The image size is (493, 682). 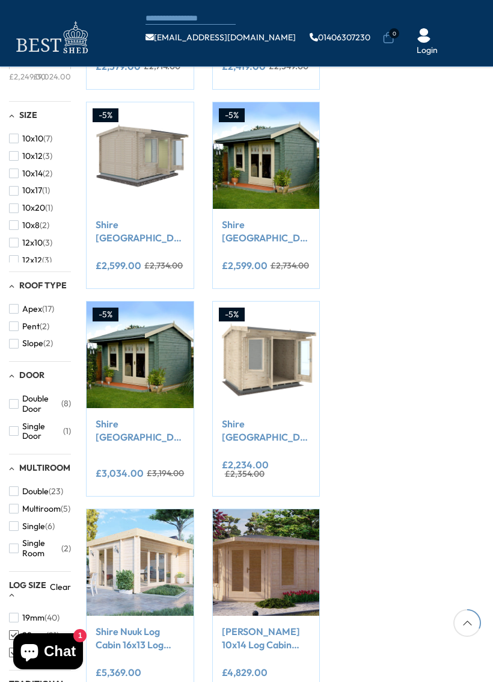 What do you see at coordinates (43, 431) in the screenshot?
I see `span: Single Door` at bounding box center [43, 431].